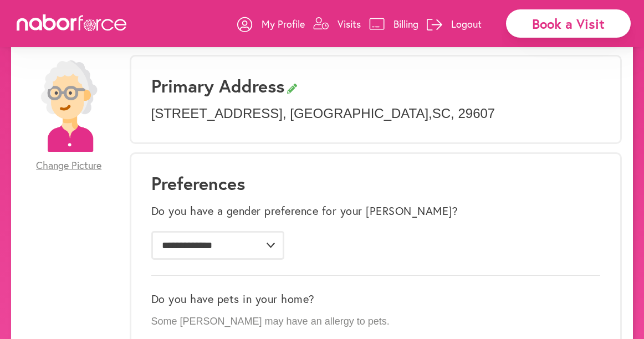 The width and height of the screenshot is (644, 339). What do you see at coordinates (283, 24) in the screenshot?
I see `p: My Profile` at bounding box center [283, 24].